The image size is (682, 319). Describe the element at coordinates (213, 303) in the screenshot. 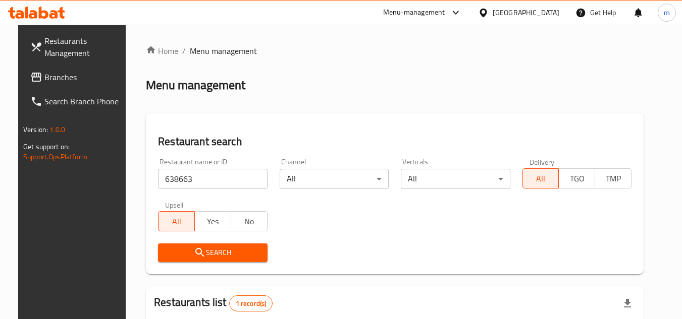

I see `h2: Restaurants list` at that location.